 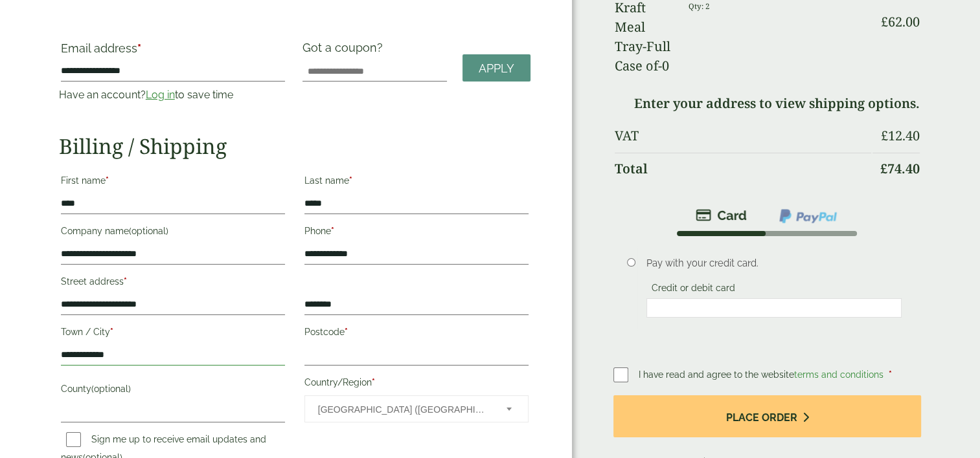 What do you see at coordinates (496, 69) in the screenshot?
I see `span: Apply` at bounding box center [496, 69].